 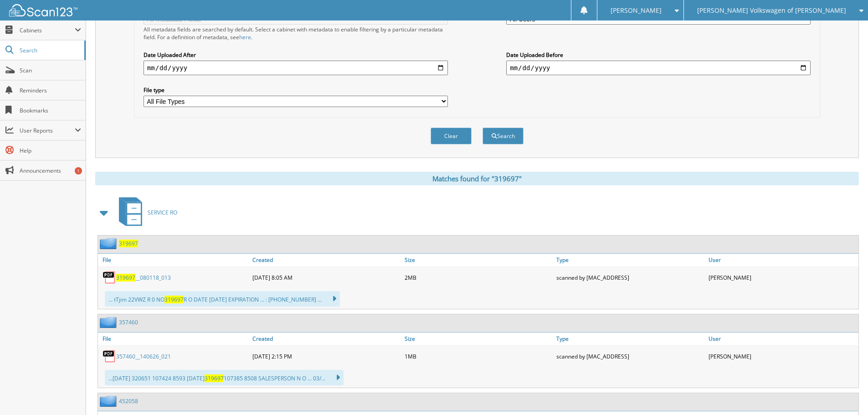 I want to click on span: Bookmarks, so click(x=50, y=110).